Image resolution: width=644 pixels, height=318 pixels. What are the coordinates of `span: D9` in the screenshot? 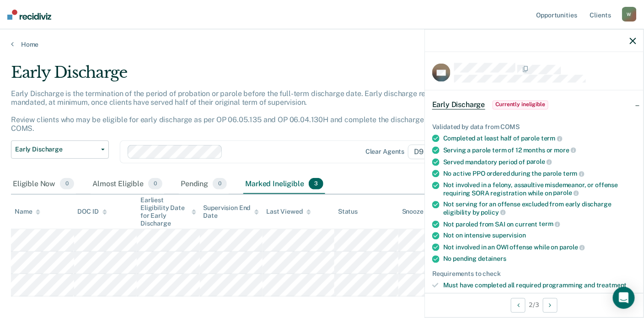 It's located at (422, 152).